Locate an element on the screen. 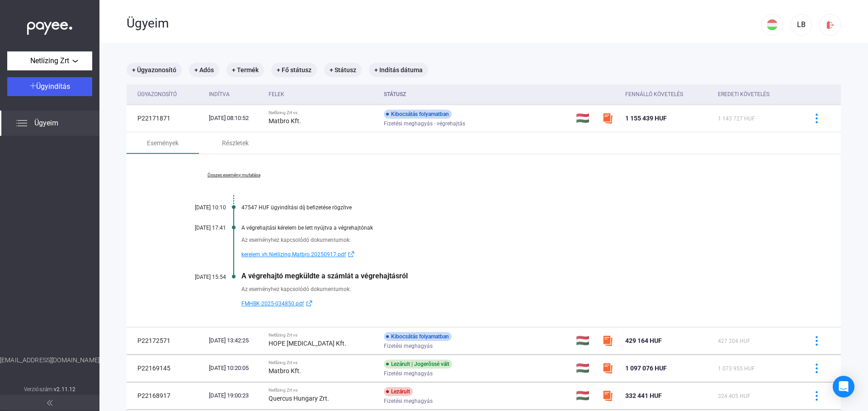  div: 47547 HUF ügyindítási díj befizetése rögzítve is located at coordinates (518, 207).